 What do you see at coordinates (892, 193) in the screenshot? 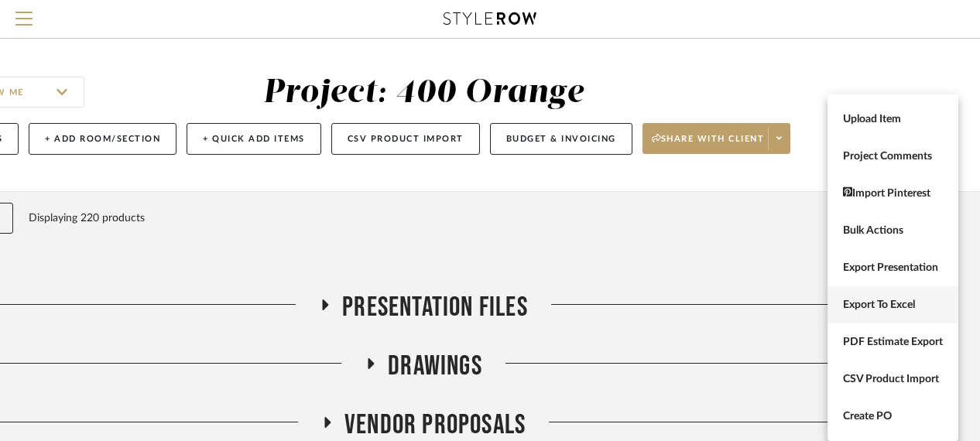
I see `span: Import Pinterest` at bounding box center [892, 193].